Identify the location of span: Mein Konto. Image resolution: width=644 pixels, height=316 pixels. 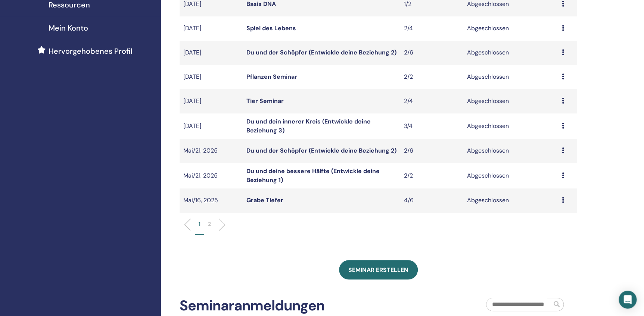
(69, 28).